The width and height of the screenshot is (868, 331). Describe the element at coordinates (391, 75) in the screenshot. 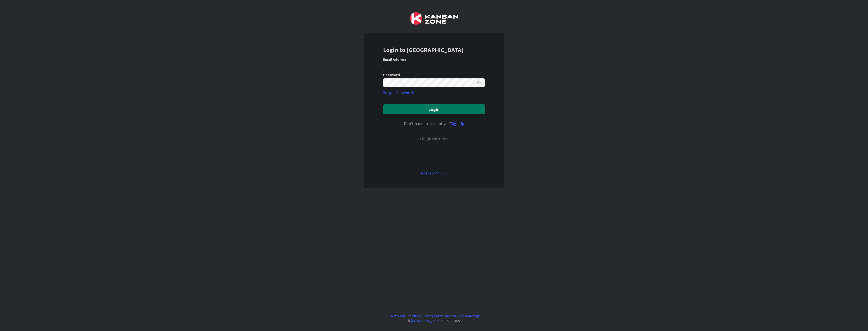

I see `label: Password` at that location.